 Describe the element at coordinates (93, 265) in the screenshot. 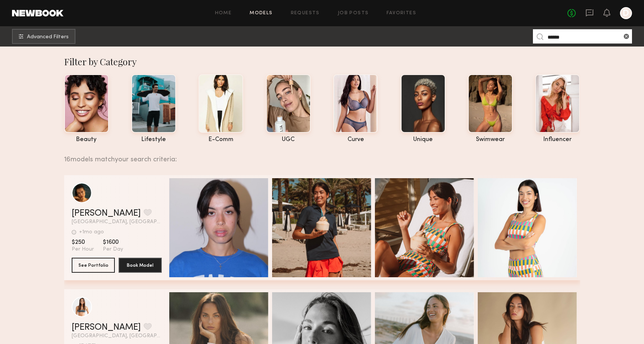

I see `a: See Portfolio` at that location.